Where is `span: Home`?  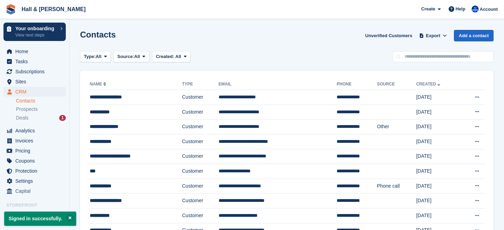
span: Home is located at coordinates (36, 52).